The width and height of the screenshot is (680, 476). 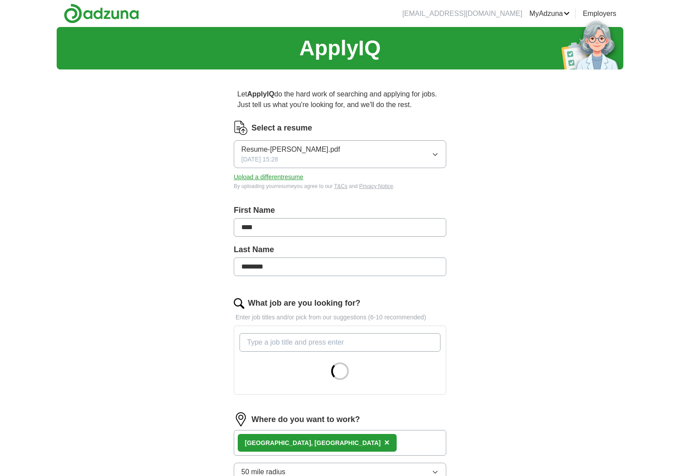 I want to click on label: Where do you want to work?, so click(x=305, y=420).